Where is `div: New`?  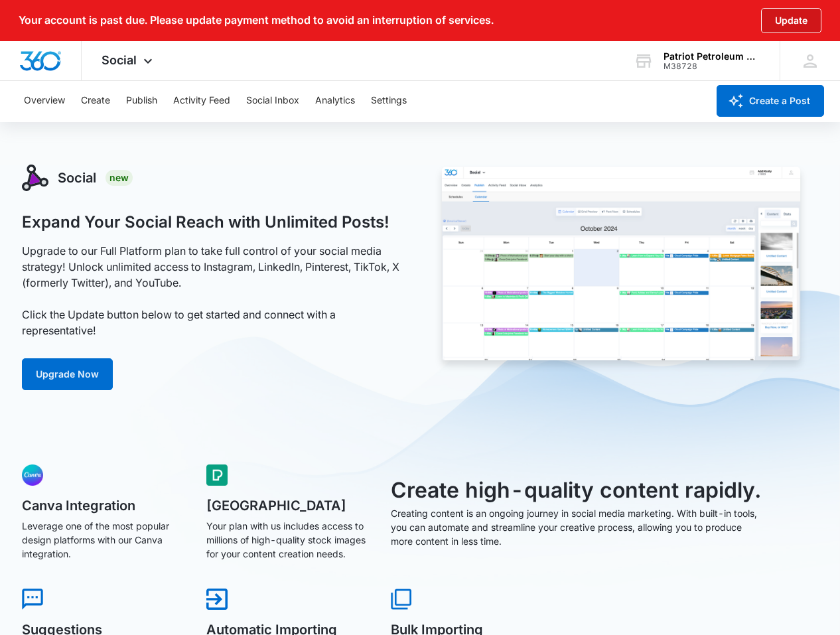 div: New is located at coordinates (119, 178).